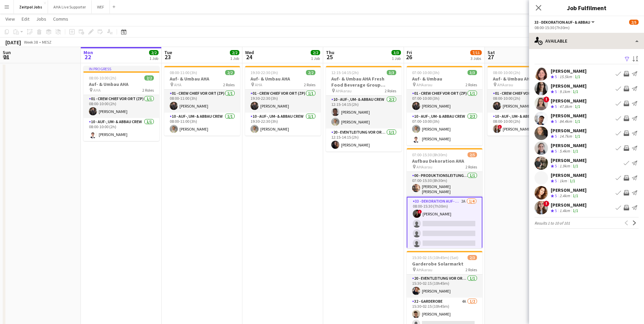  I want to click on span: 27, so click(491, 57).